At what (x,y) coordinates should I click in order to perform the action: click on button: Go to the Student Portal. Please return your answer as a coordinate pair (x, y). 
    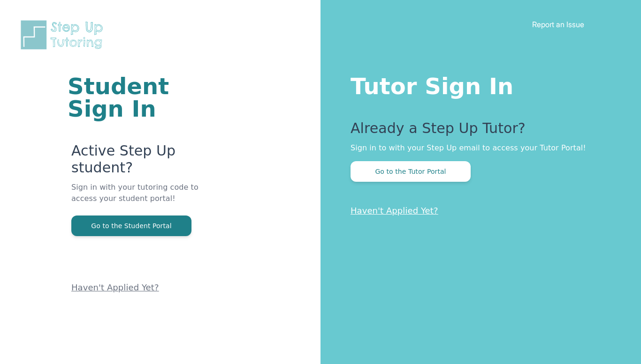
    Looking at the image, I should click on (132, 226).